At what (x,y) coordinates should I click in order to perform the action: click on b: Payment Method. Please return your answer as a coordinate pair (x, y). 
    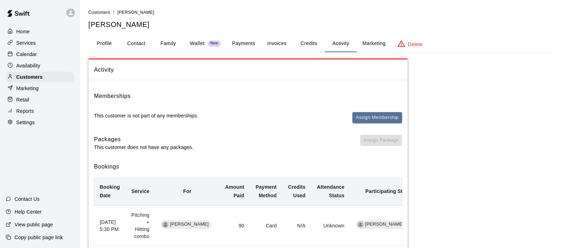
    Looking at the image, I should click on (266, 191).